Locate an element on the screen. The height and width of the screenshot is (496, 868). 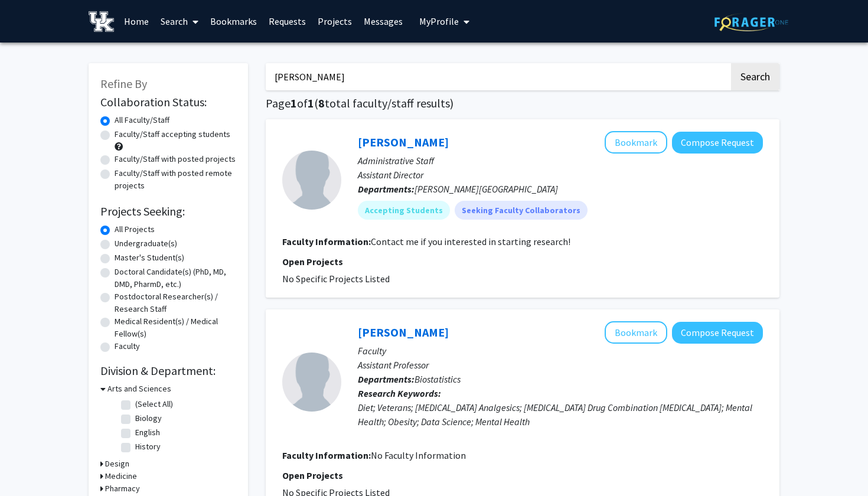
span: 8 is located at coordinates (321, 103).